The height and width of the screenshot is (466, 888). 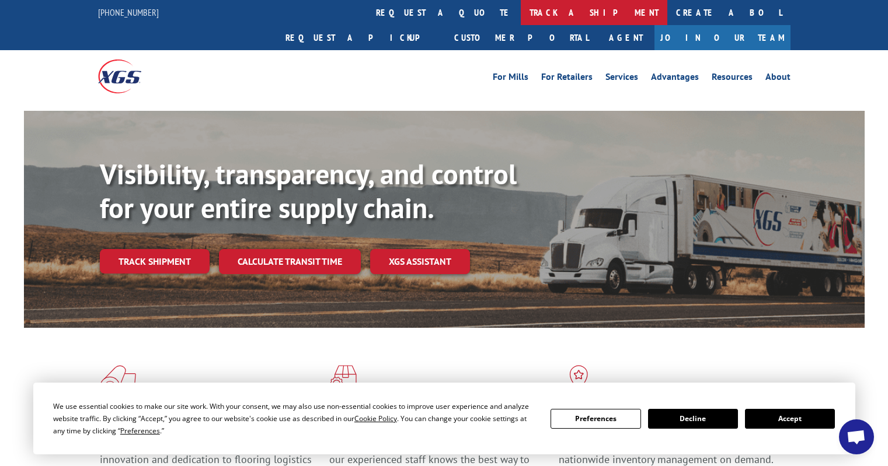 What do you see at coordinates (790, 419) in the screenshot?
I see `button: Accept` at bounding box center [790, 419].